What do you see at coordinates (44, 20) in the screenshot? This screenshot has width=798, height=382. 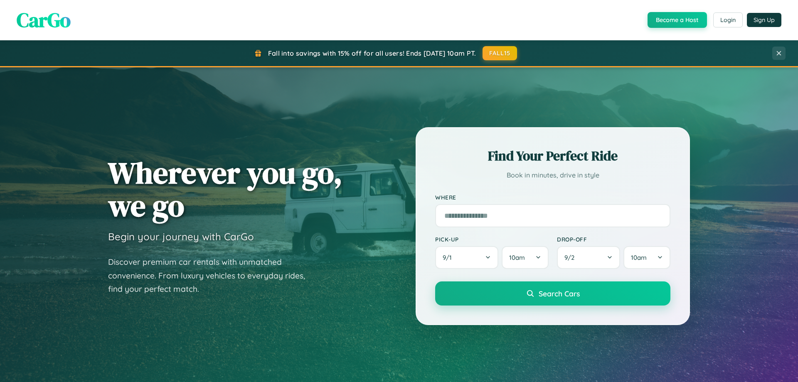 I see `span: CarGo` at bounding box center [44, 20].